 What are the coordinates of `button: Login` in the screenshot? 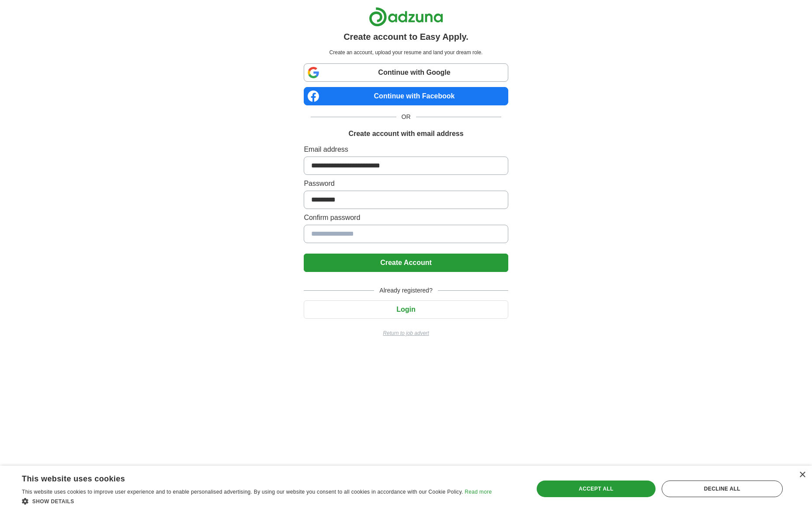 It's located at (406, 309).